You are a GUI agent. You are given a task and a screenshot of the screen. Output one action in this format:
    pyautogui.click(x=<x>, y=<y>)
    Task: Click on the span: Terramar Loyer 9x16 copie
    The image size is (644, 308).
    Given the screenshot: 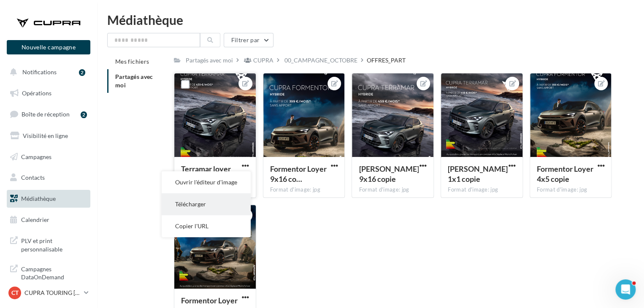 What is the action you would take?
    pyautogui.click(x=388, y=174)
    